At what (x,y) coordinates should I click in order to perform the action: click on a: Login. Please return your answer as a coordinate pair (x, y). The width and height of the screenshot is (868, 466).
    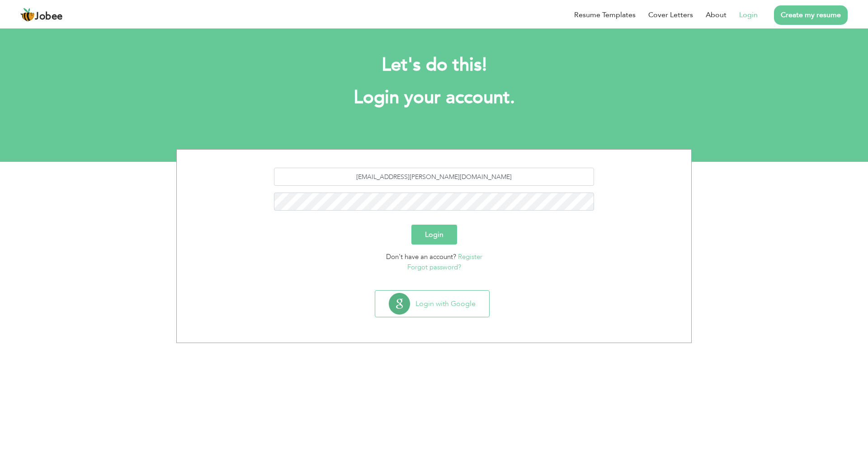
    Looking at the image, I should click on (748, 15).